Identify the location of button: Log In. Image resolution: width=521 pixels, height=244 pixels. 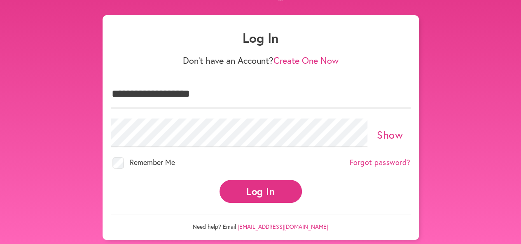
(260, 191).